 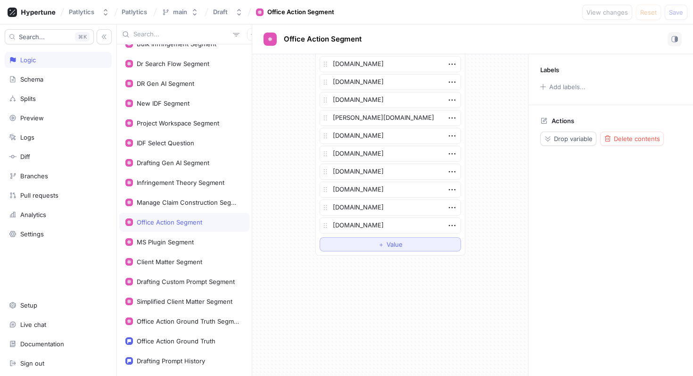 What do you see at coordinates (28, 60) in the screenshot?
I see `div: Logic` at bounding box center [28, 60].